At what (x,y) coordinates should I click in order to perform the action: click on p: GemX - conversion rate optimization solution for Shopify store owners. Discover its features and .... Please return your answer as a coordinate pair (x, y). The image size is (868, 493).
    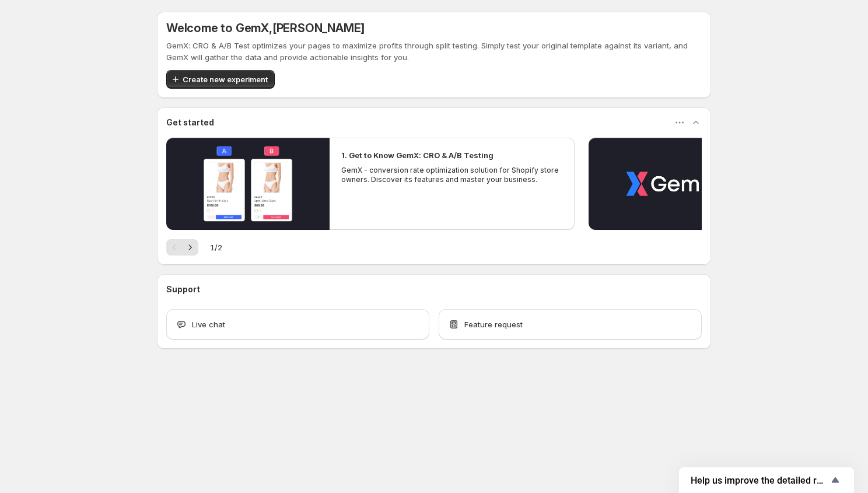
    Looking at the image, I should click on (452, 175).